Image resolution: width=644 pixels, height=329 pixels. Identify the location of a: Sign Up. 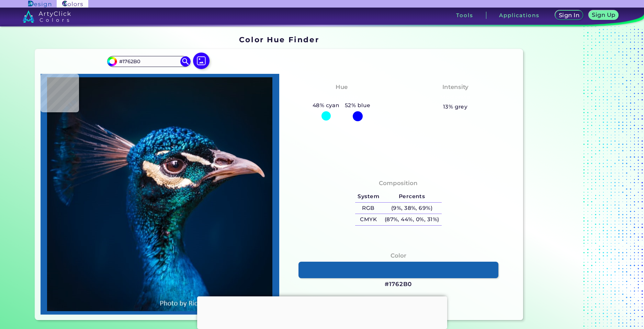
(603, 15).